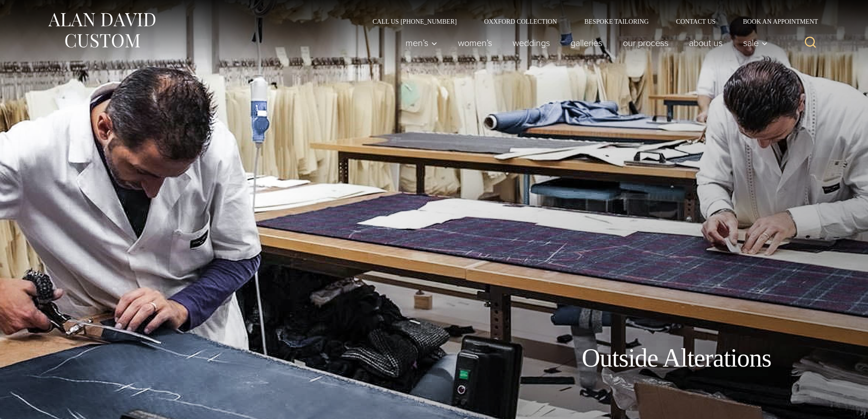  I want to click on span: Sale, so click(755, 43).